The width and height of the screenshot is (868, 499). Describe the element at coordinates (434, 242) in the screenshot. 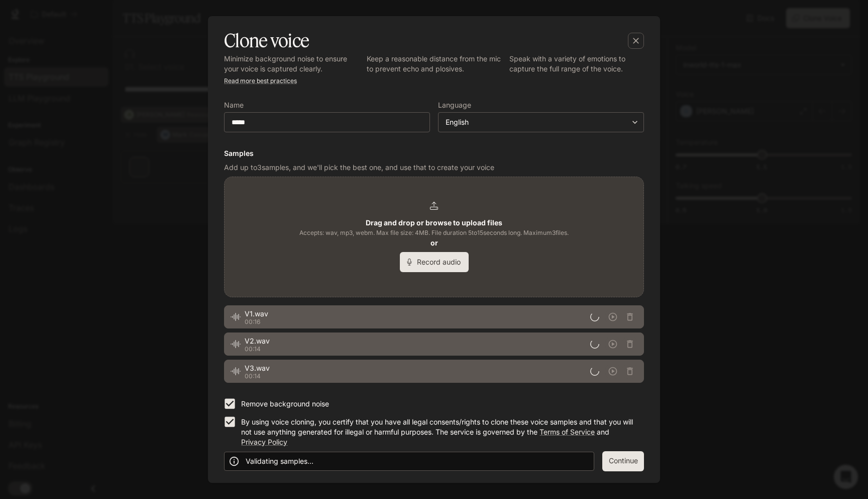

I see `b: or` at that location.